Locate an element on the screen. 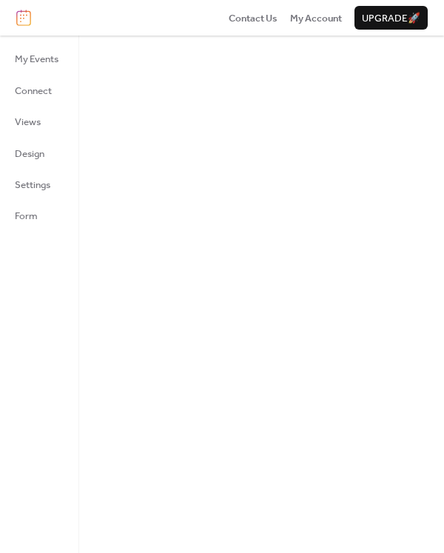 The width and height of the screenshot is (444, 553). span: Form is located at coordinates (26, 216).